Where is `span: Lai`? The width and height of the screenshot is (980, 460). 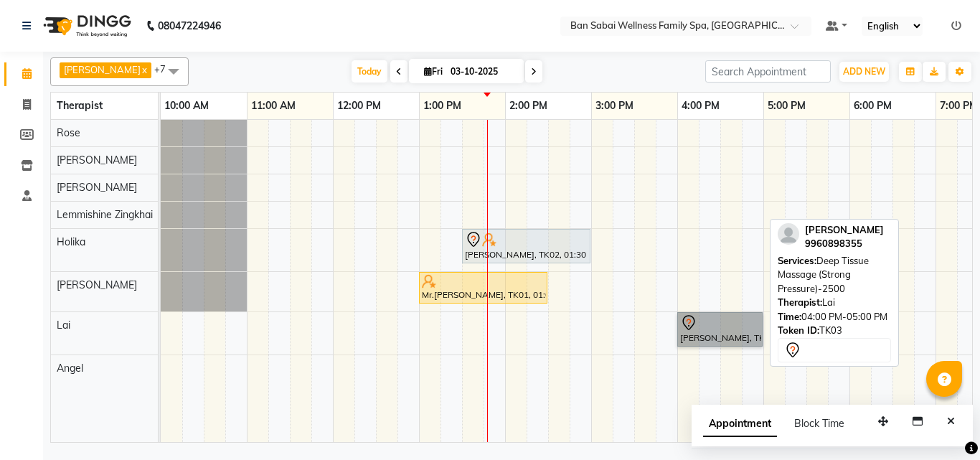 span: Lai is located at coordinates (63, 325).